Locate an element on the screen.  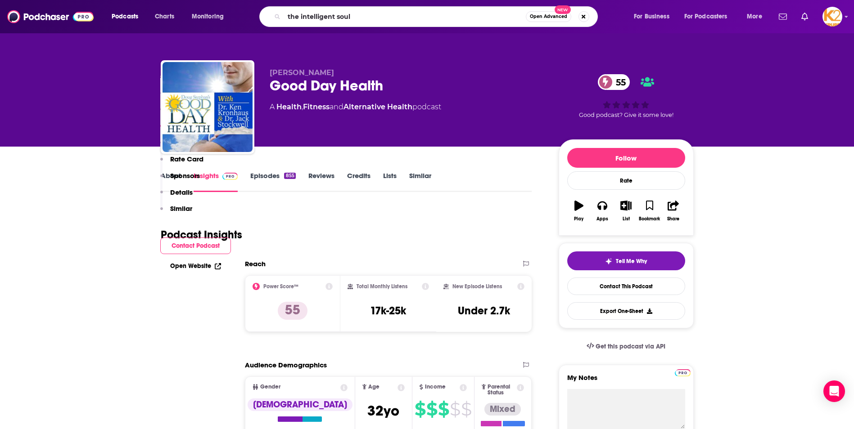
a: Similar is located at coordinates (420, 182).